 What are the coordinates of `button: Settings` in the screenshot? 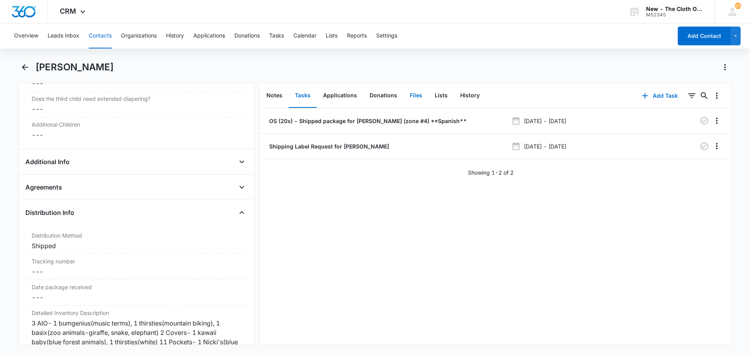 It's located at (387, 36).